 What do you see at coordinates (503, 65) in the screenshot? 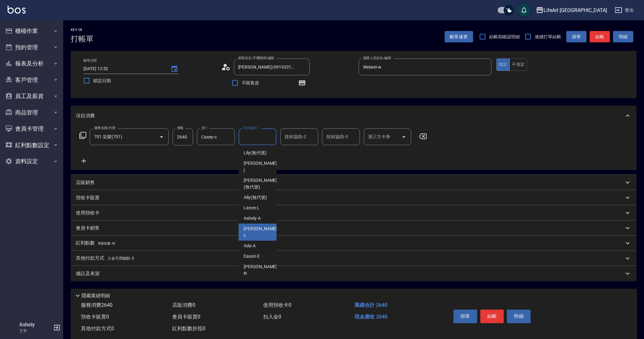
I see `button: 指定` at bounding box center [503, 65].